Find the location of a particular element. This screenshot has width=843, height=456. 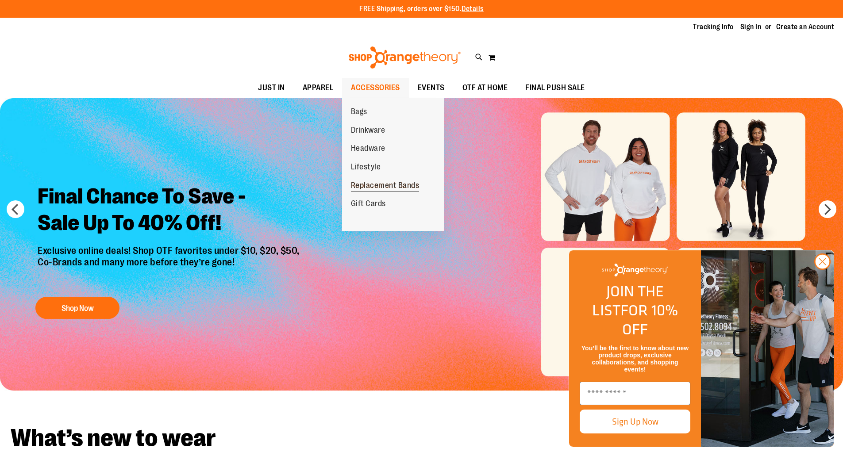

h2: What’s new to wear is located at coordinates (421, 438).